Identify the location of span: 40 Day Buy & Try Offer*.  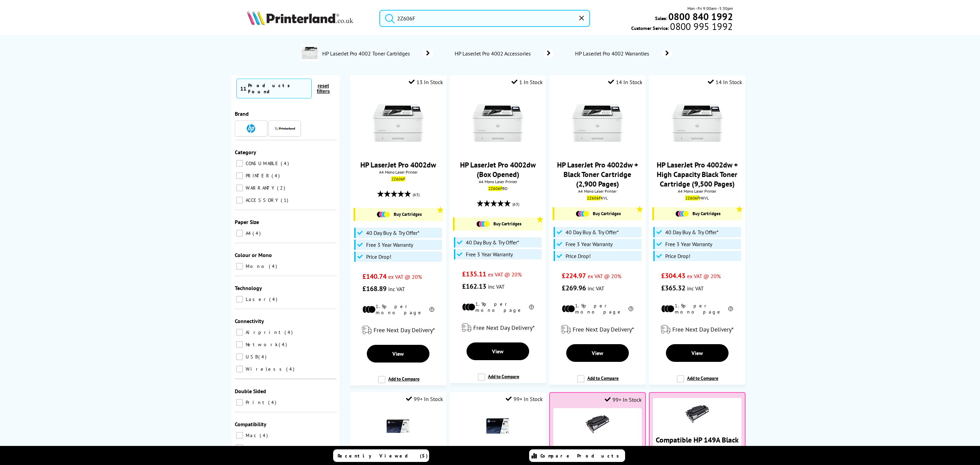
(393, 233).